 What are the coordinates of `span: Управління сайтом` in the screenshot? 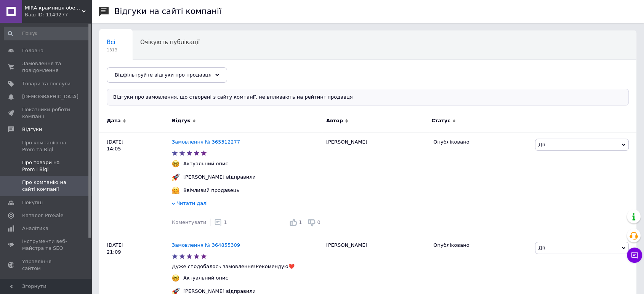 It's located at (46, 265).